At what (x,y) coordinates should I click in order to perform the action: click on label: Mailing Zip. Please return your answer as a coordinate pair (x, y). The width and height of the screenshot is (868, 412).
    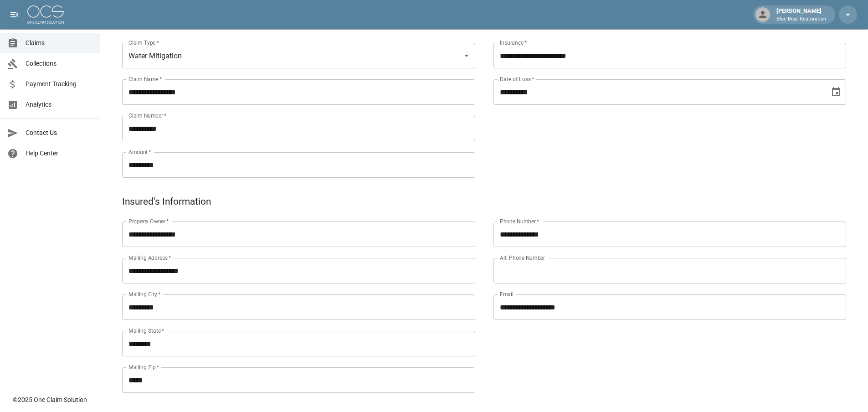
    Looking at the image, I should click on (144, 367).